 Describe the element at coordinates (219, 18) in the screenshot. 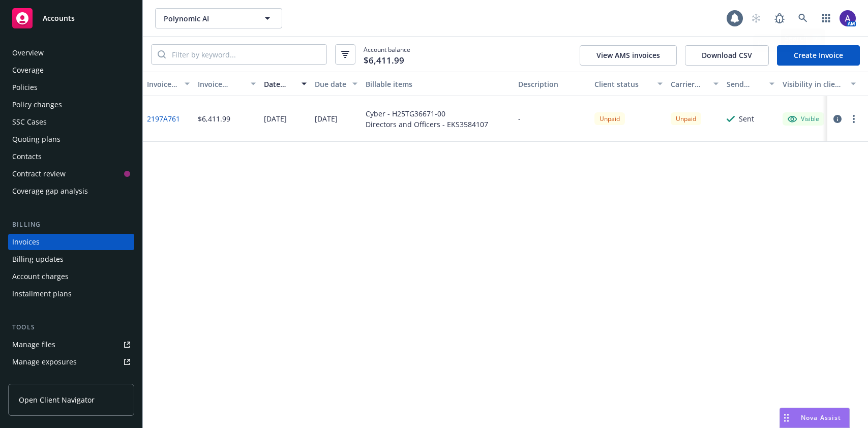

I see `button: Polynomic AI` at that location.